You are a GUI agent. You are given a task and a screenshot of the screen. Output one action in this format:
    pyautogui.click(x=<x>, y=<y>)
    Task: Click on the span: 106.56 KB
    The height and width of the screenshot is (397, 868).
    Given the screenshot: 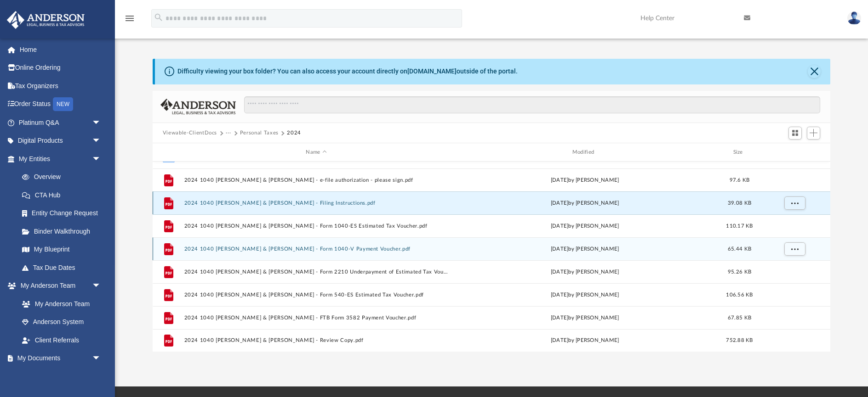 What is the action you would take?
    pyautogui.click(x=739, y=295)
    